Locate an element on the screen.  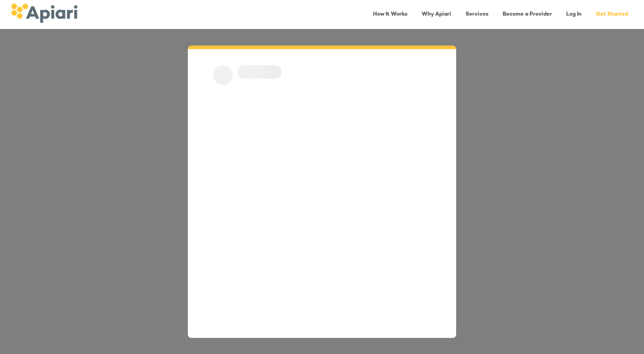
a: Become a Provider is located at coordinates (527, 15).